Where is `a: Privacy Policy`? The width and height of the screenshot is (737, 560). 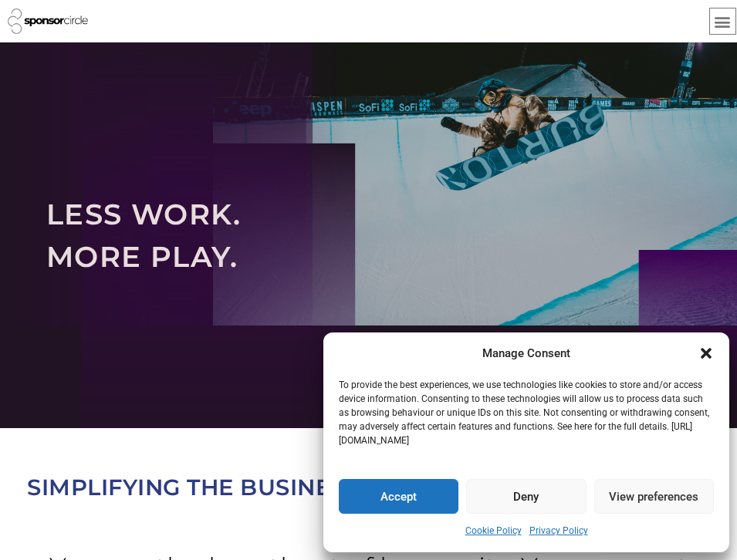
a: Privacy Policy is located at coordinates (558, 531).